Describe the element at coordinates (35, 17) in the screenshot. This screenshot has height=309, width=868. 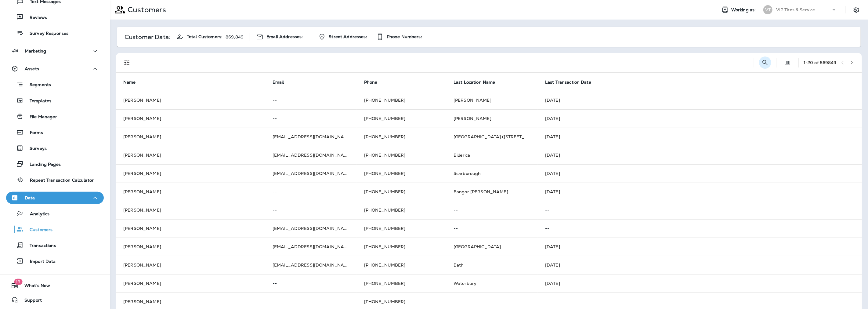
I see `p: Reviews` at that location.